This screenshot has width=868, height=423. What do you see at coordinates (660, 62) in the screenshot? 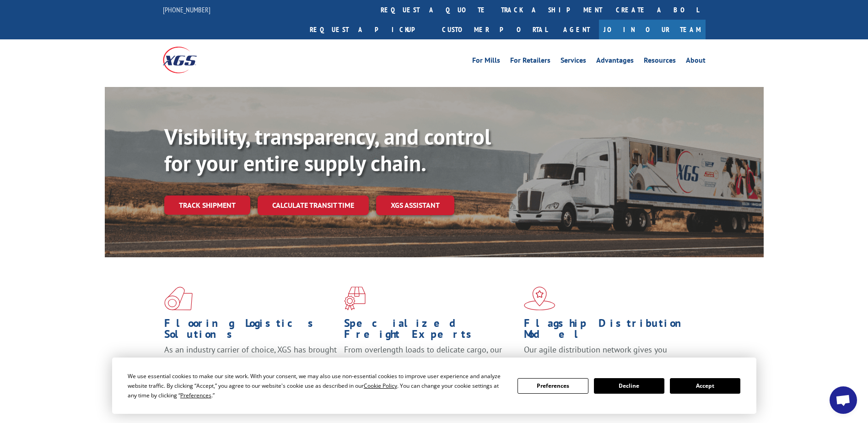
I see `a: Resources` at bounding box center [660, 62].